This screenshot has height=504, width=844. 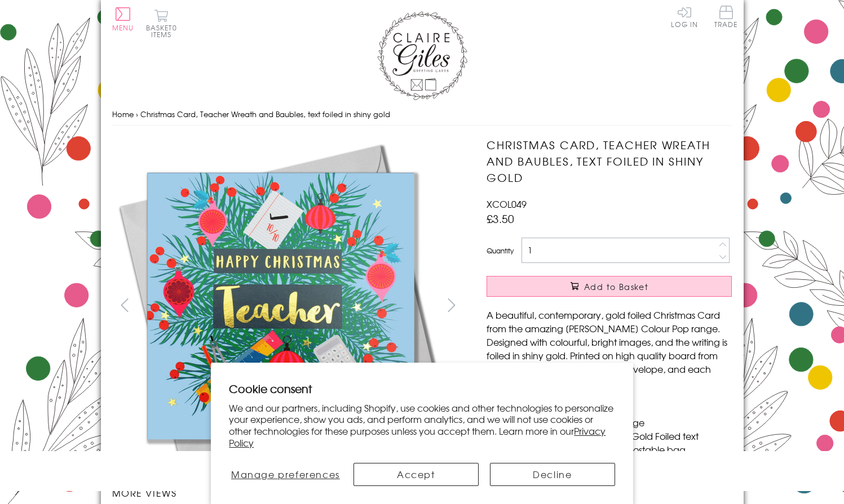 I want to click on h3: More views, so click(x=288, y=493).